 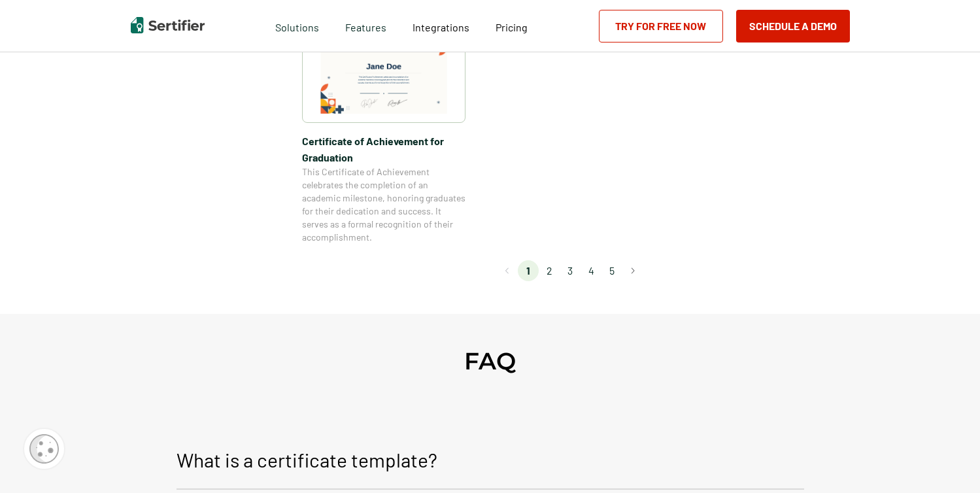 I want to click on li: page 2, so click(x=549, y=271).